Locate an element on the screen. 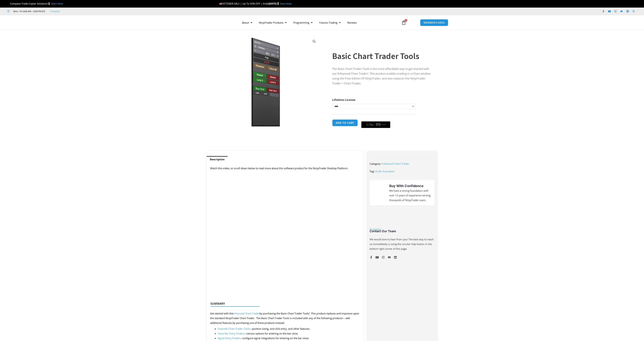  a: Essential Chart Trader Tools is located at coordinates (234, 329).